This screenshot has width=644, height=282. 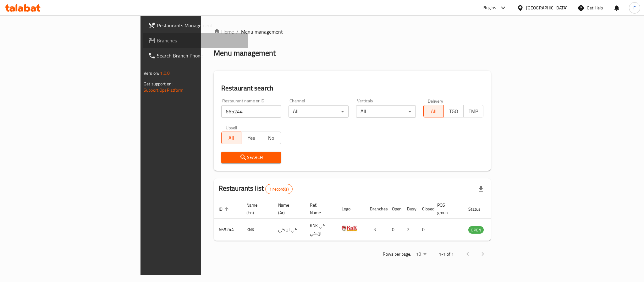 What do you see at coordinates (271, 138) in the screenshot?
I see `button: No` at bounding box center [271, 138].